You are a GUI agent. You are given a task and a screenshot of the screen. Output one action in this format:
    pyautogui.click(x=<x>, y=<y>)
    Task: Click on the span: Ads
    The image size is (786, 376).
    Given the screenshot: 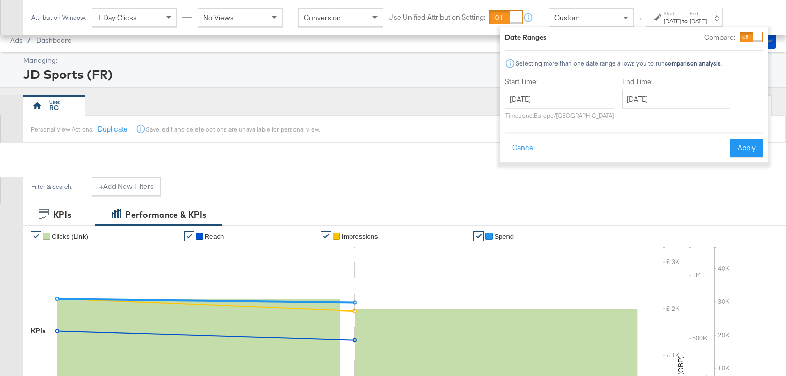 What is the action you would take?
    pyautogui.click(x=16, y=40)
    